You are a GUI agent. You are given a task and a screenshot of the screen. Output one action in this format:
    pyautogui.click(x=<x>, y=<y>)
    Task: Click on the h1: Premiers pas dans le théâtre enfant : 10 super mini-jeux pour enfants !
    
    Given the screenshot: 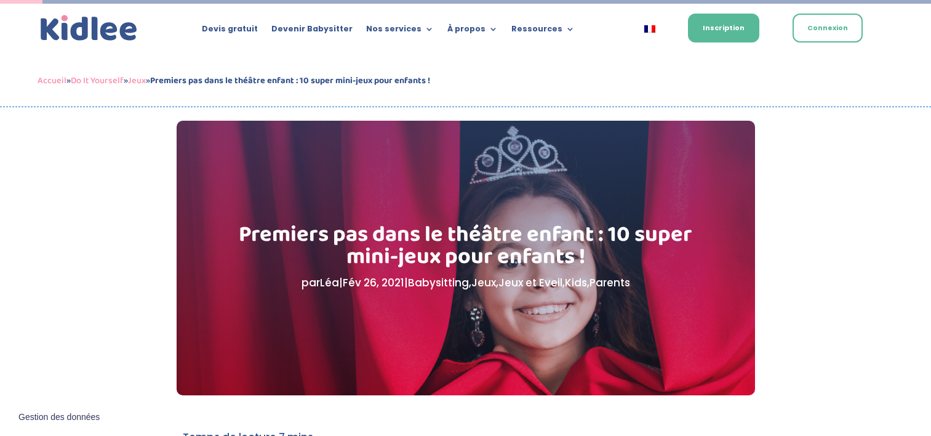 What is the action you would take?
    pyautogui.click(x=465, y=249)
    